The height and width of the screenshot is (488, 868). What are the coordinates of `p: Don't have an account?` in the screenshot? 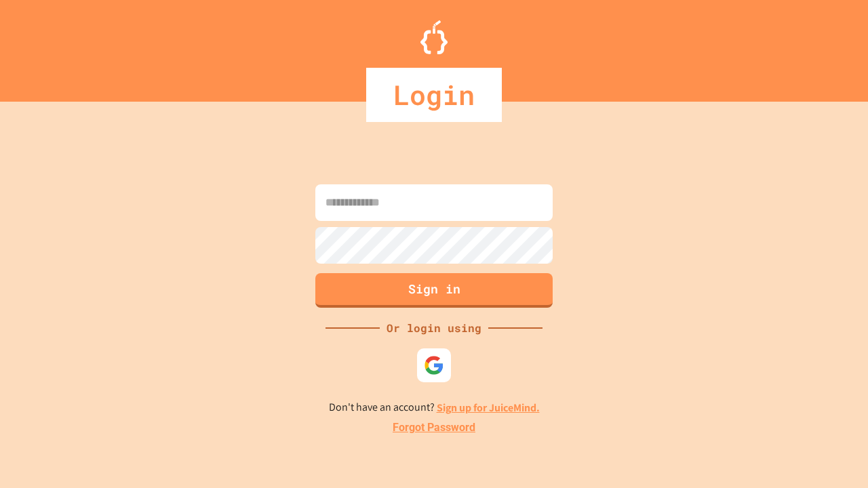 It's located at (434, 407).